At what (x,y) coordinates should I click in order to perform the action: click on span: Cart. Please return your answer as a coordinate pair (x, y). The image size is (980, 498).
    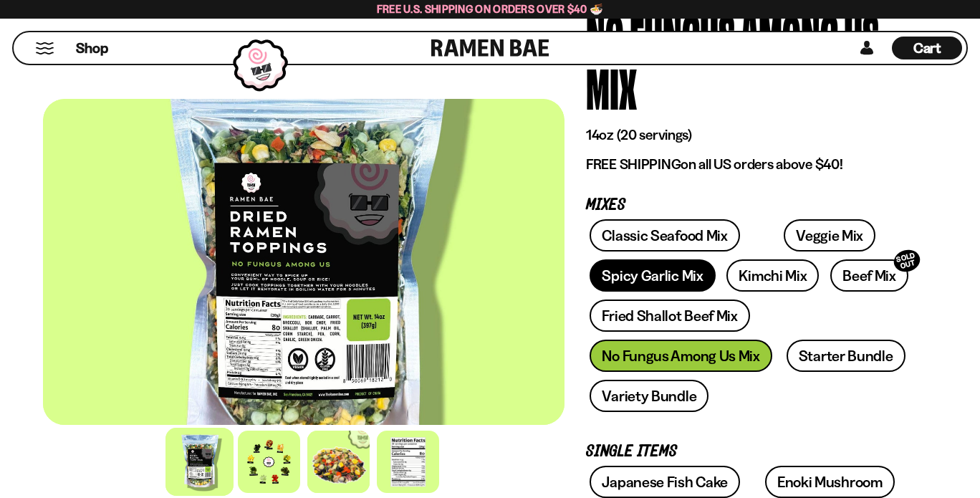
    Looking at the image, I should click on (927, 48).